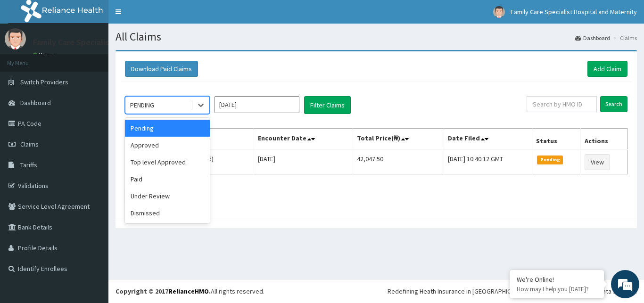 The image size is (644, 303). I want to click on a: View, so click(598, 162).